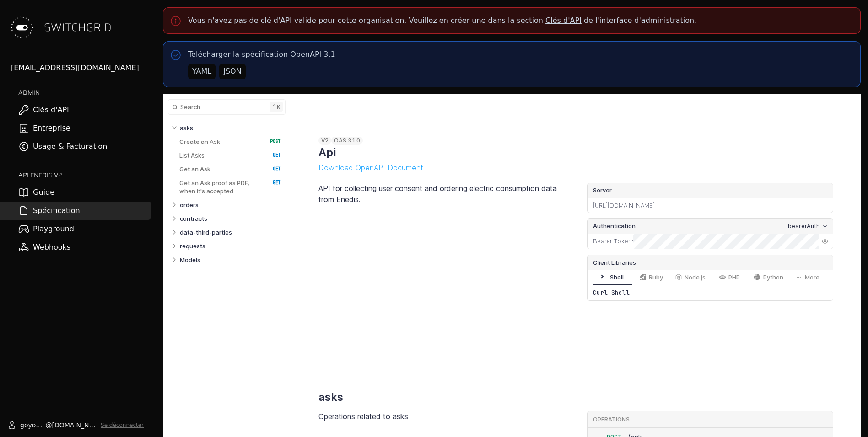 This screenshot has width=868, height=437. I want to click on p: asks, so click(186, 128).